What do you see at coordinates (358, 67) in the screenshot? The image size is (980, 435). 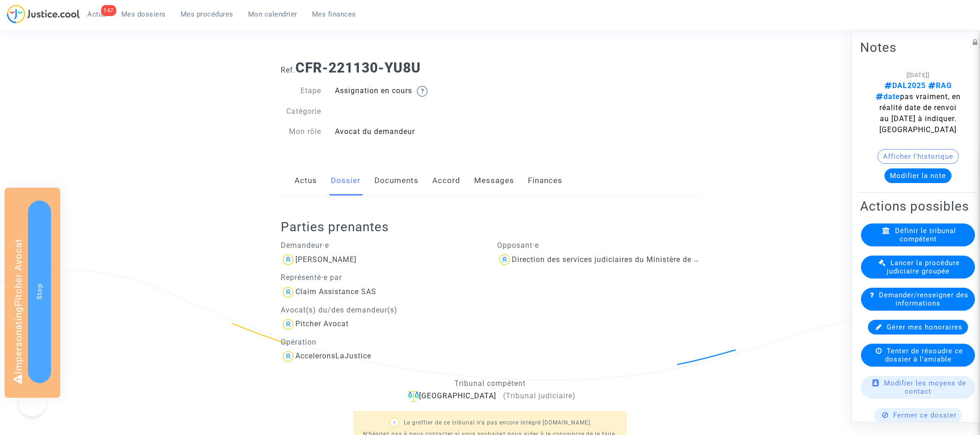 I see `b: CFR-221130-YU8U` at bounding box center [358, 67].